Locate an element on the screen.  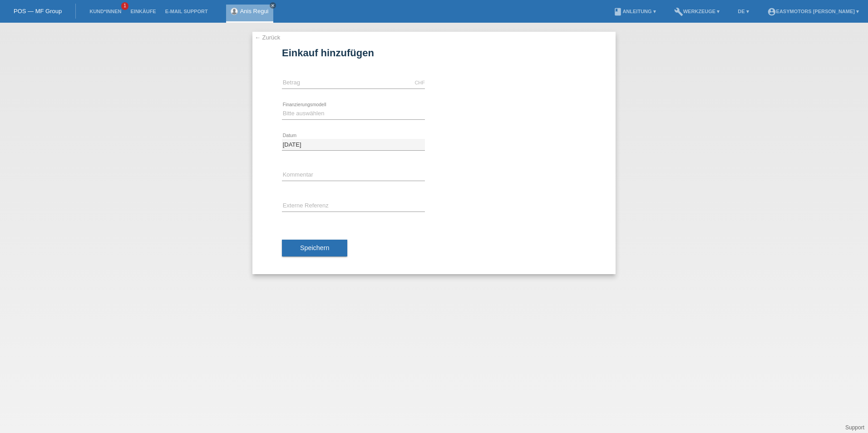
h1: Einkauf hinzufügen is located at coordinates (434, 53).